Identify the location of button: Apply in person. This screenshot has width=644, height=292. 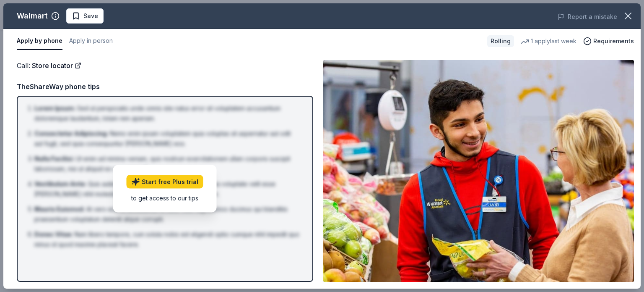
(91, 41).